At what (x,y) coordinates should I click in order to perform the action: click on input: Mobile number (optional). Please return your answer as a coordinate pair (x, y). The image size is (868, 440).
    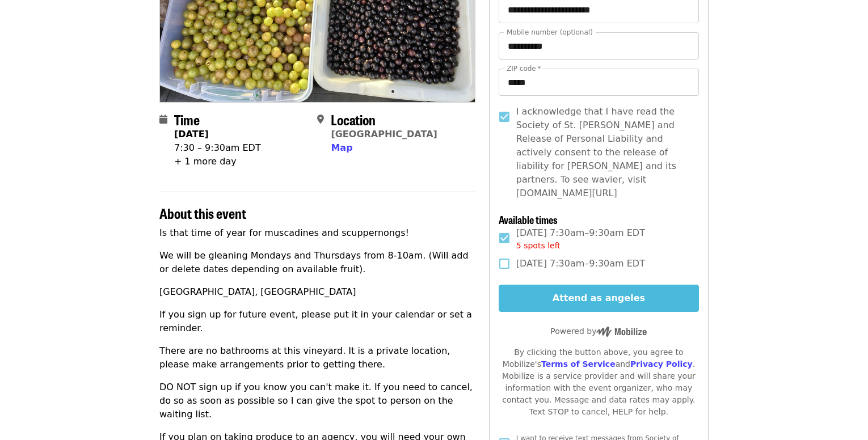
    Looking at the image, I should click on (598, 46).